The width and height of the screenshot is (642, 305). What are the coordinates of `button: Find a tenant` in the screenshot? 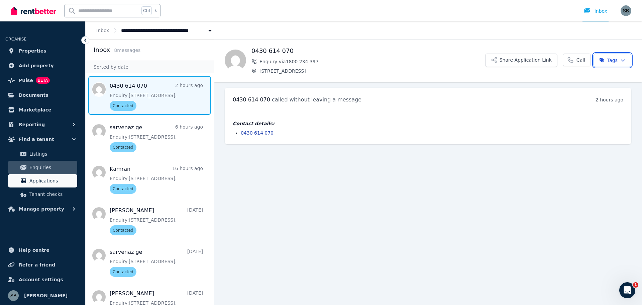 It's located at (42, 139).